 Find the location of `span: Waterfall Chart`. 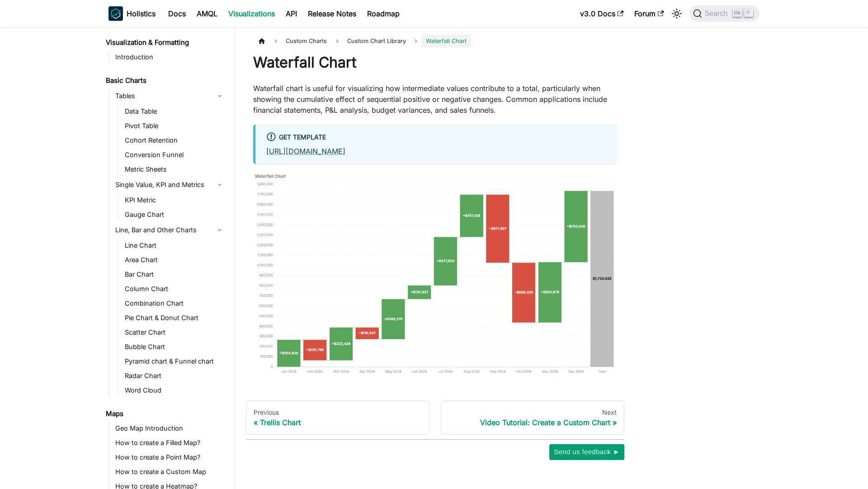

span: Waterfall Chart is located at coordinates (446, 41).